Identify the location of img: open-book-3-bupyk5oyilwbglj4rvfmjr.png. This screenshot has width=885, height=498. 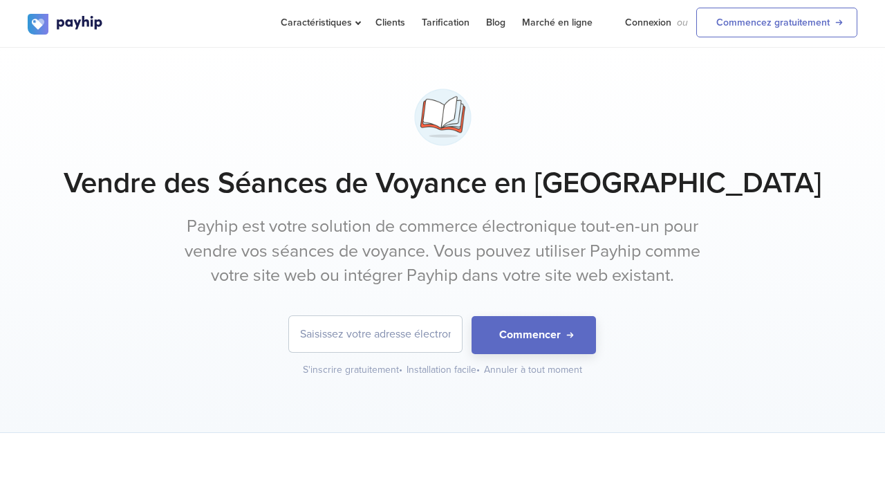
(442, 117).